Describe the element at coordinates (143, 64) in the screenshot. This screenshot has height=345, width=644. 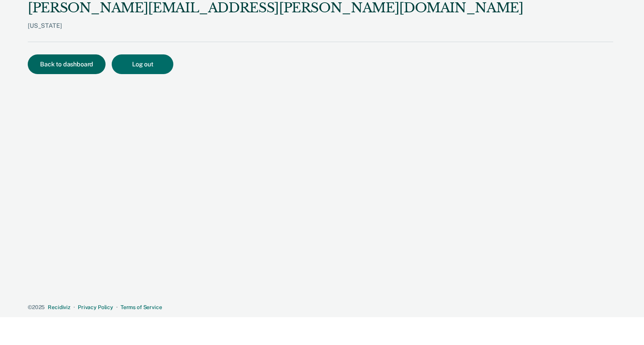
I see `button: Log out` at that location.